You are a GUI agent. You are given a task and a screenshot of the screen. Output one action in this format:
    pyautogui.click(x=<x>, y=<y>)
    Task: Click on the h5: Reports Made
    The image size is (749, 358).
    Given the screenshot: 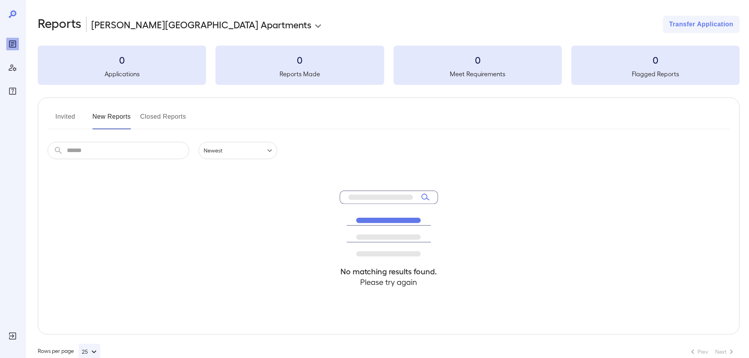 What is the action you would take?
    pyautogui.click(x=300, y=74)
    